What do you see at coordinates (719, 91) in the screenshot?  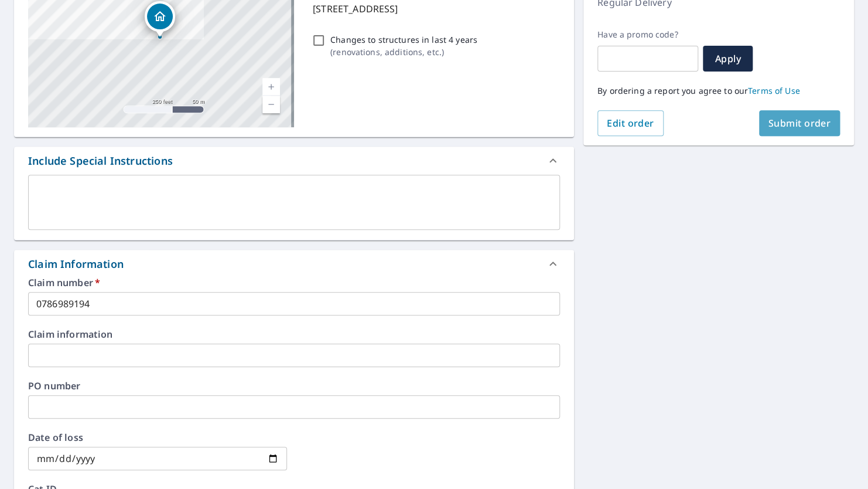 I see `p: By ordering a report you agree to our` at bounding box center [719, 91].